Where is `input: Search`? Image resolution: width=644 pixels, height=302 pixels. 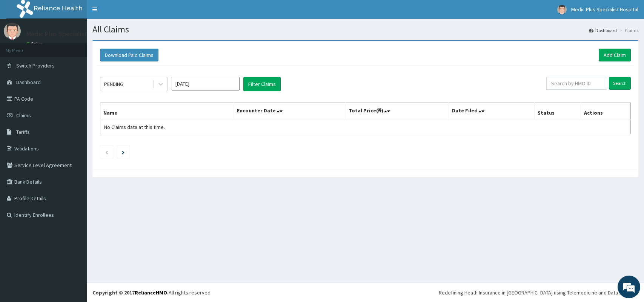 input: Search is located at coordinates (620, 83).